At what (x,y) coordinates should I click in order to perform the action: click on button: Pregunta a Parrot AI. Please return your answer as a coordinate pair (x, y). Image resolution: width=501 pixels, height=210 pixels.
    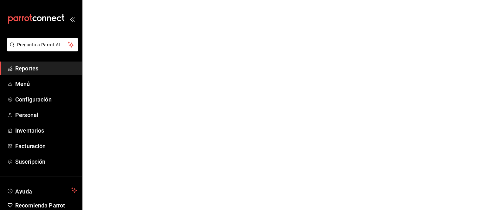
    Looking at the image, I should click on (42, 45).